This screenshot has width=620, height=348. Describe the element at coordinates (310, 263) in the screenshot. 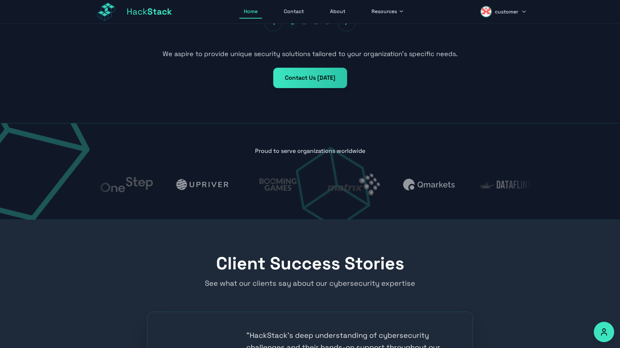

I see `h2: Client Success Stories` at that location.